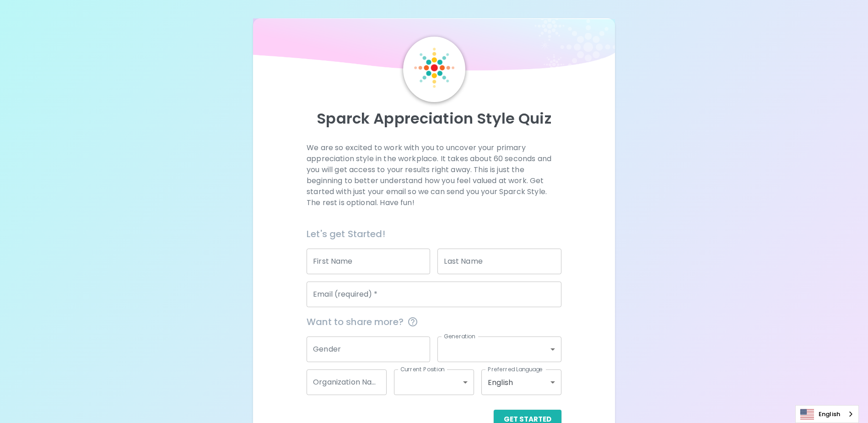 The width and height of the screenshot is (868, 423). What do you see at coordinates (434, 68) in the screenshot?
I see `img: Sparck Logo` at bounding box center [434, 68].